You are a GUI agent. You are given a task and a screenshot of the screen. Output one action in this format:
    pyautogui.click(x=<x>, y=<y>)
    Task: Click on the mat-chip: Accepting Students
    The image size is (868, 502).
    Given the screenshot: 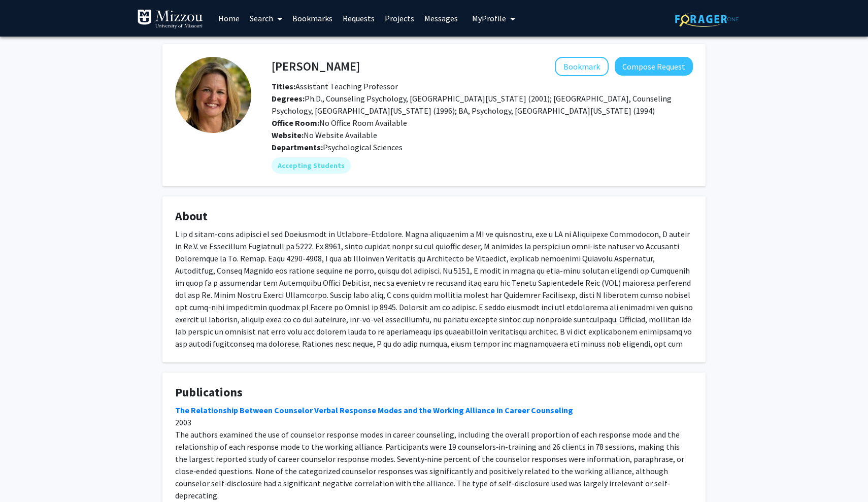 What is the action you would take?
    pyautogui.click(x=311, y=166)
    